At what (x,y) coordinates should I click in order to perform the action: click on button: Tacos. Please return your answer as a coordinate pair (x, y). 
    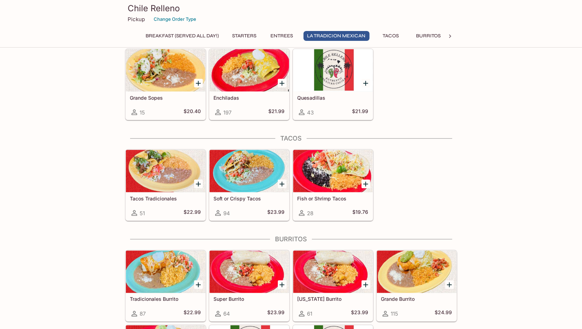
    Looking at the image, I should click on (391, 36).